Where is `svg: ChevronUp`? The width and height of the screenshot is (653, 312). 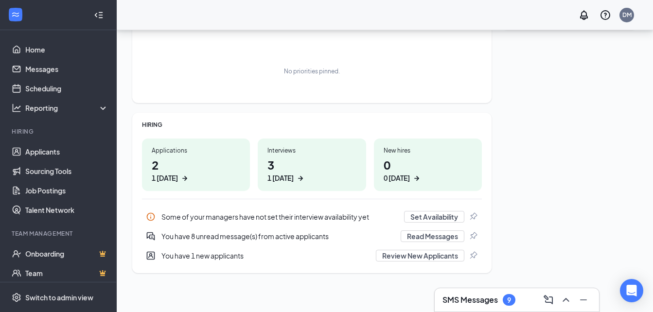 svg: ChevronUp is located at coordinates (566, 300).